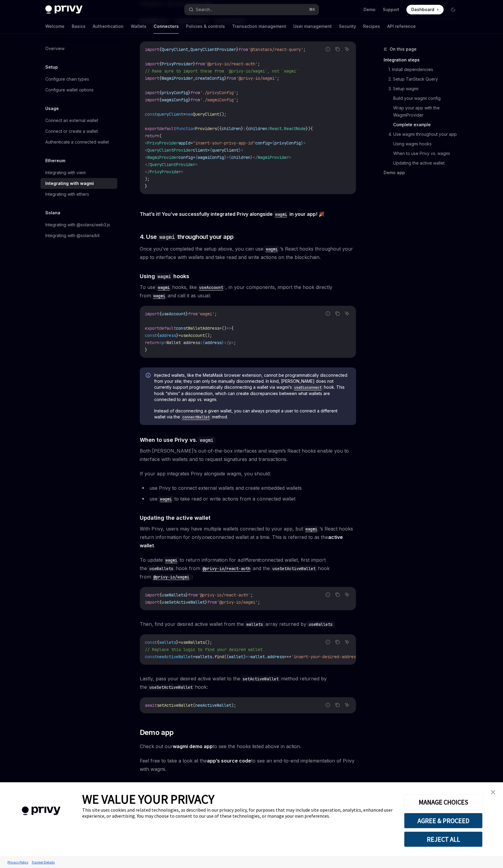  What do you see at coordinates (185, 342) in the screenshot?
I see `span: Wallet address:` at bounding box center [185, 342].